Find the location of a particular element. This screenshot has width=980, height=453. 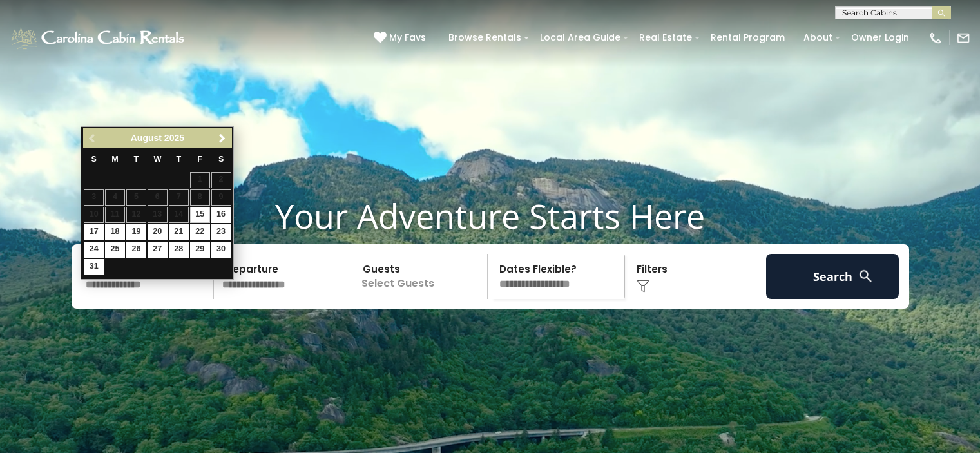

span: Wednesday is located at coordinates (157, 159).